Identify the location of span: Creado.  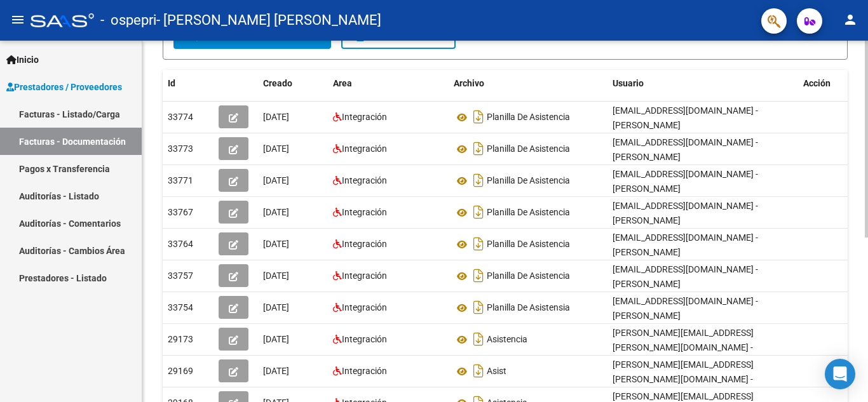
(278, 83).